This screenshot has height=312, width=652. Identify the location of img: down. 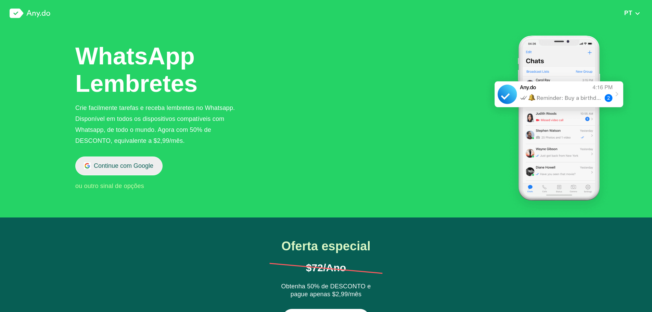
(638, 13).